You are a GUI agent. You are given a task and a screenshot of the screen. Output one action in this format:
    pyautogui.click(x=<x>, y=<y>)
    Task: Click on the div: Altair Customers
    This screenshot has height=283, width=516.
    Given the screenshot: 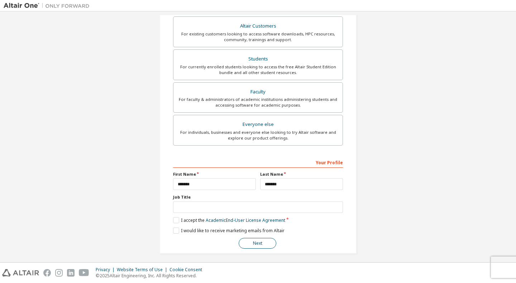 What is the action you would take?
    pyautogui.click(x=258, y=26)
    